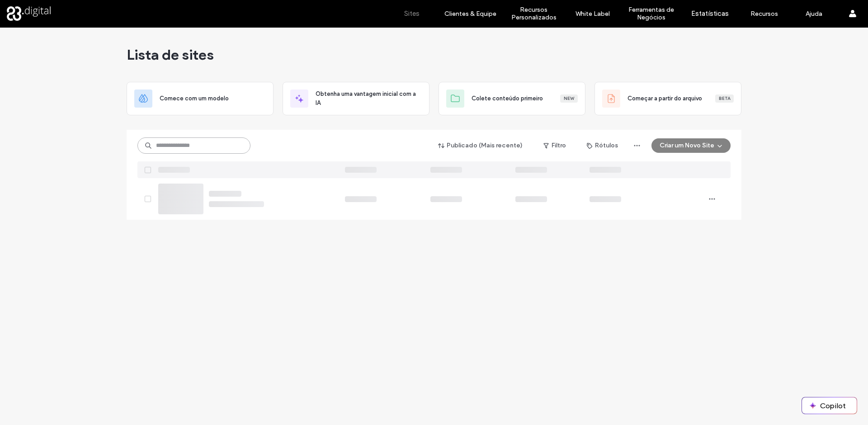 This screenshot has width=868, height=425. Describe the element at coordinates (724, 99) in the screenshot. I see `div: Beta` at that location.